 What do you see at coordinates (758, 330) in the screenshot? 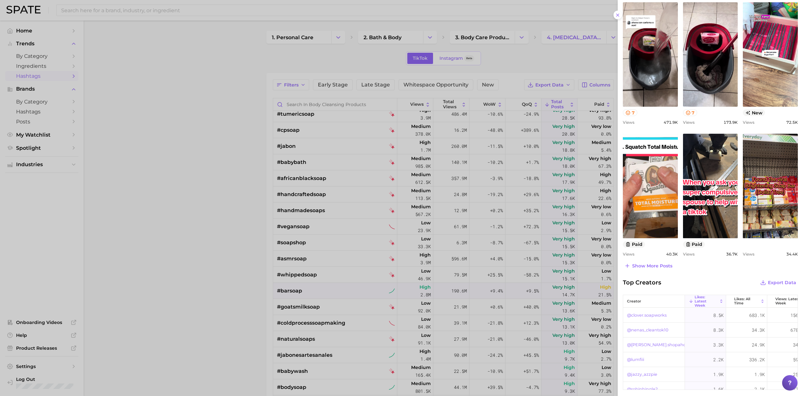
I see `span: 34.3k` at bounding box center [758, 330].